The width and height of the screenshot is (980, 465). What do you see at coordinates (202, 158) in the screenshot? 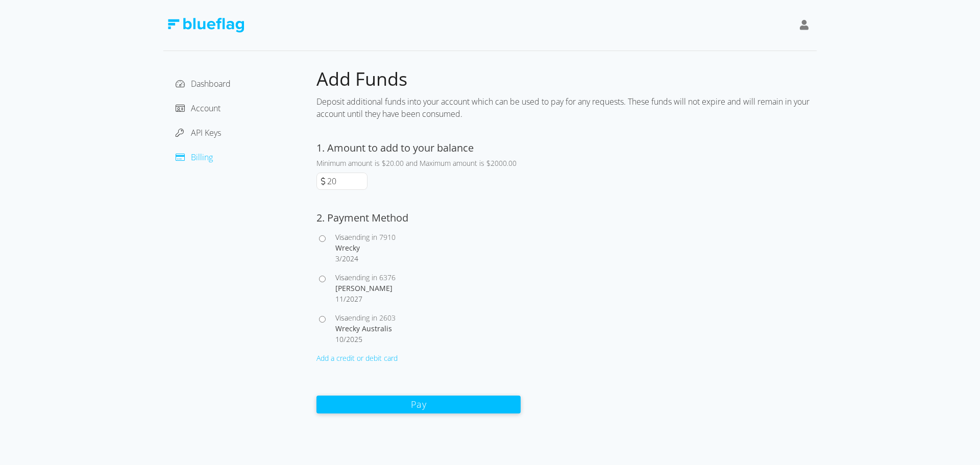
I see `span: Billing` at bounding box center [202, 158].